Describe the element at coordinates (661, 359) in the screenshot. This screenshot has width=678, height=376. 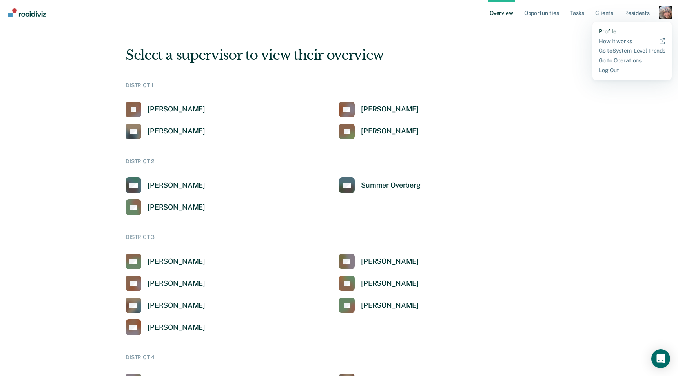
I see `div: Open Intercom Messenger` at that location.